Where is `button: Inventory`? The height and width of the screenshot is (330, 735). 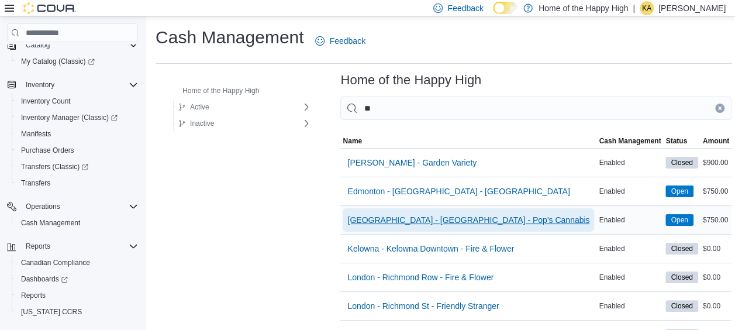 button: Inventory is located at coordinates (72, 85).